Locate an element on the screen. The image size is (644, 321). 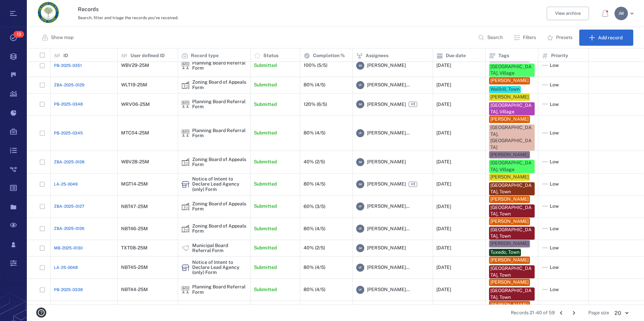
img: Orange County Planning Department logo is located at coordinates (48, 13).